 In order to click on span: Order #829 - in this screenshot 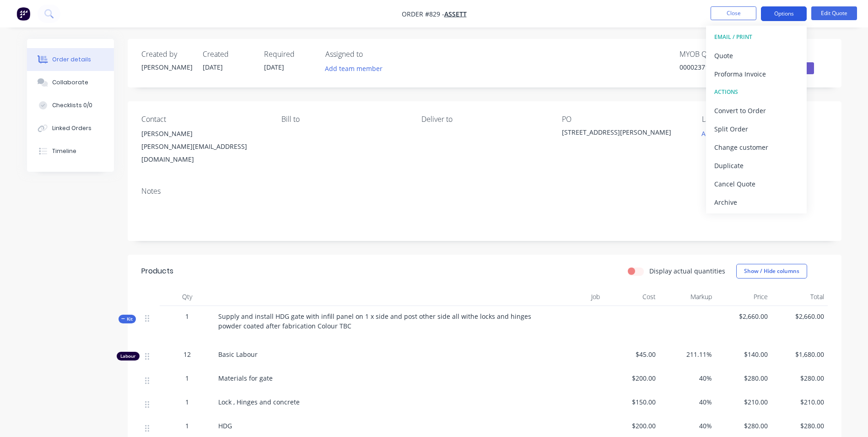, I will do `click(423, 14)`.